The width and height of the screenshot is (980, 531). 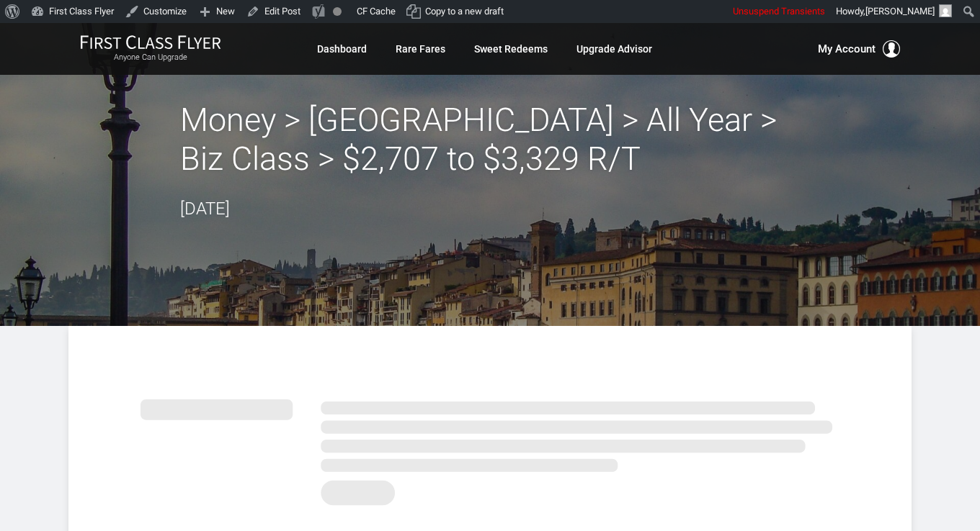 I want to click on a: Sweet Redeems, so click(x=510, y=49).